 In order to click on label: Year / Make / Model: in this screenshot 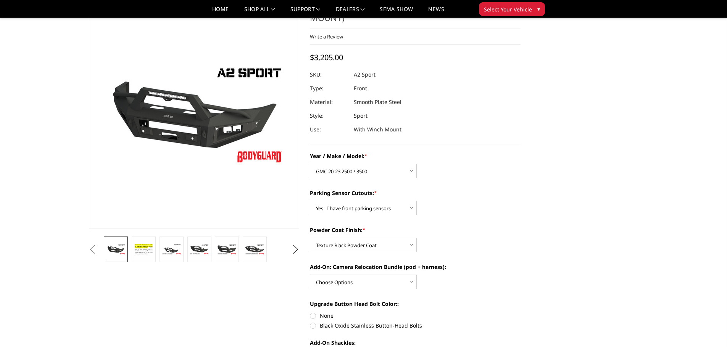, I will do `click(415, 156)`.